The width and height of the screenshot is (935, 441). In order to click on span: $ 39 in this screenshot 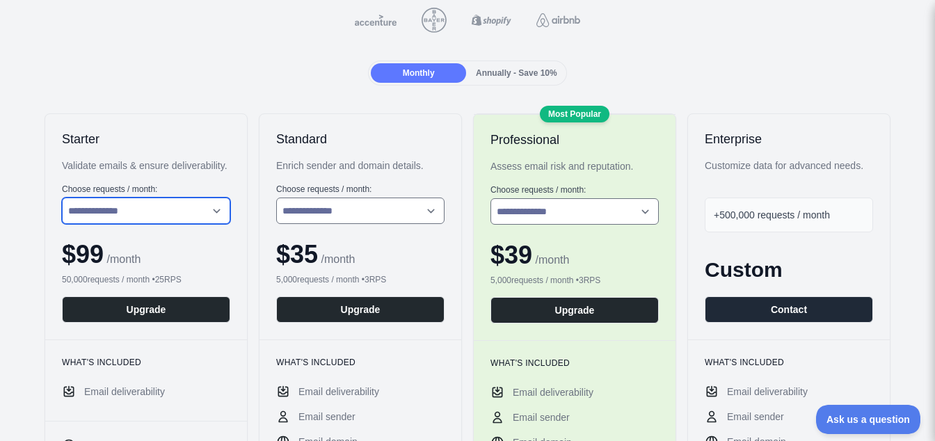, I will do `click(512, 255)`.